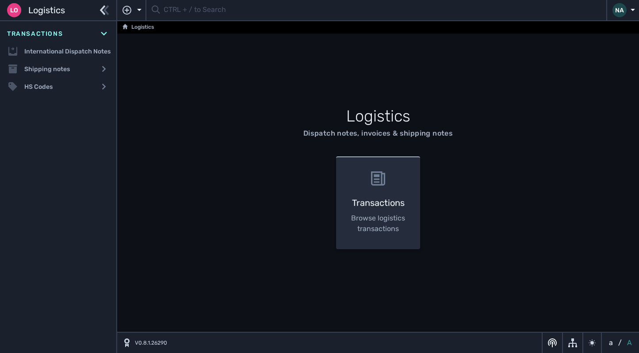 This screenshot has height=353, width=639. What do you see at coordinates (382, 10) in the screenshot?
I see `input: CTRL + / to Search` at bounding box center [382, 10].